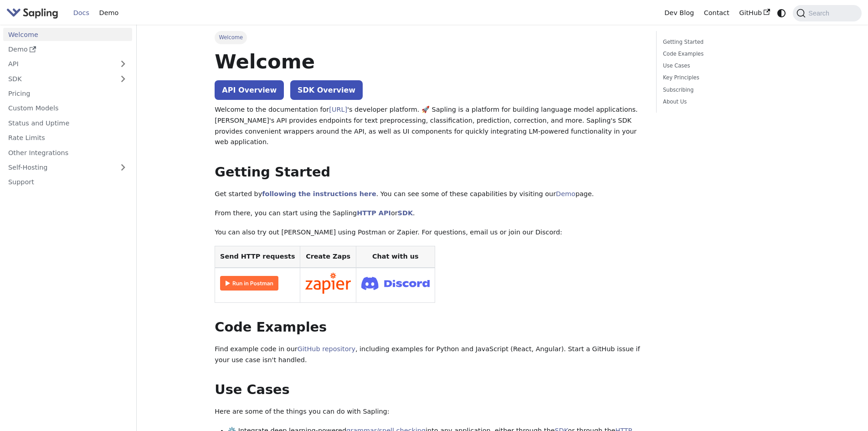 The image size is (868, 431). What do you see at coordinates (68, 182) in the screenshot?
I see `a: Support` at bounding box center [68, 182].